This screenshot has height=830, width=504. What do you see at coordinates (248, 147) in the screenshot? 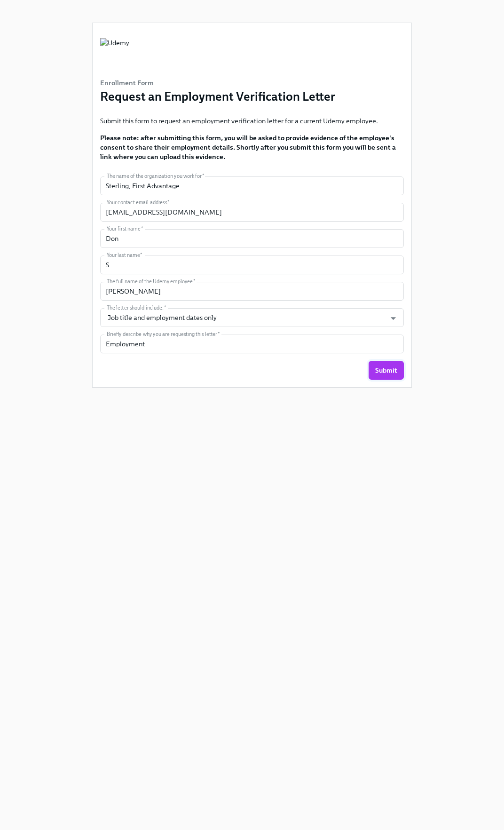
I see `strong: Please note: after submitting this form, you will be asked to provide evidence of the employee's ...` at bounding box center [248, 147].